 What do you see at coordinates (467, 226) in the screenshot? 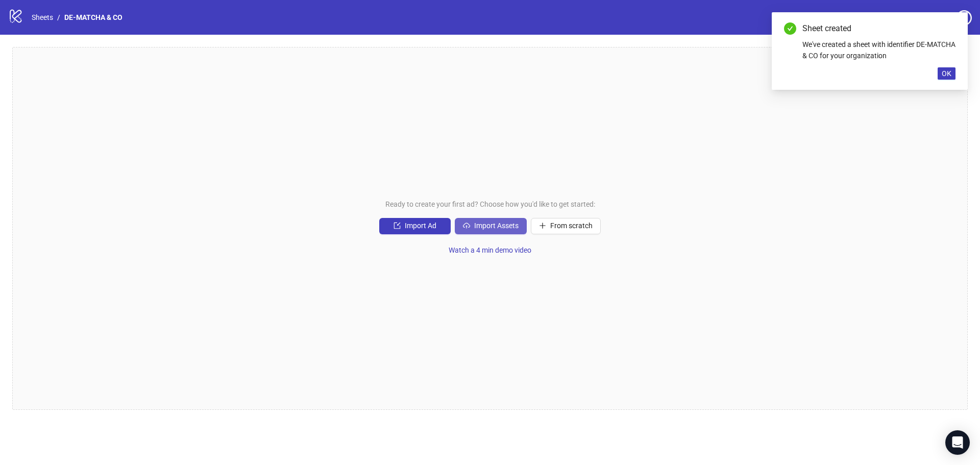
I see `span: cloud-upload` at bounding box center [467, 226].